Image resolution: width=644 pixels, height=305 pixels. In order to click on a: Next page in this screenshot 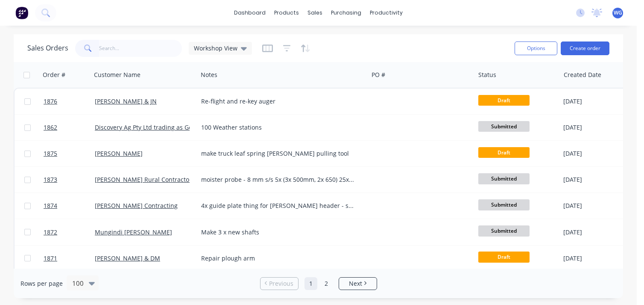, I will do `click(358, 283)`.